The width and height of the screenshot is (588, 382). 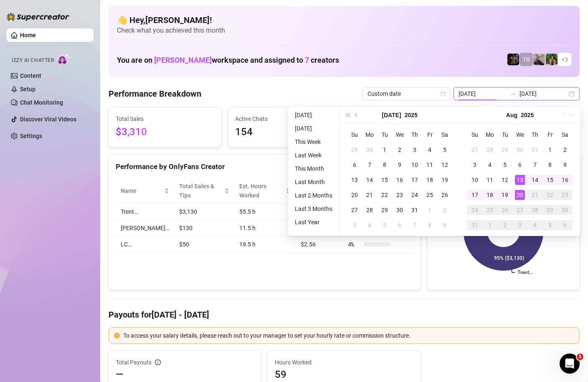 I want to click on div: 16, so click(x=400, y=180).